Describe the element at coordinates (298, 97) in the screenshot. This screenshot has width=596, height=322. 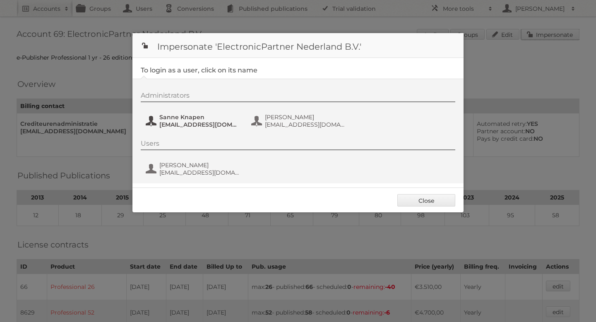
I see `div: Administrators` at that location.